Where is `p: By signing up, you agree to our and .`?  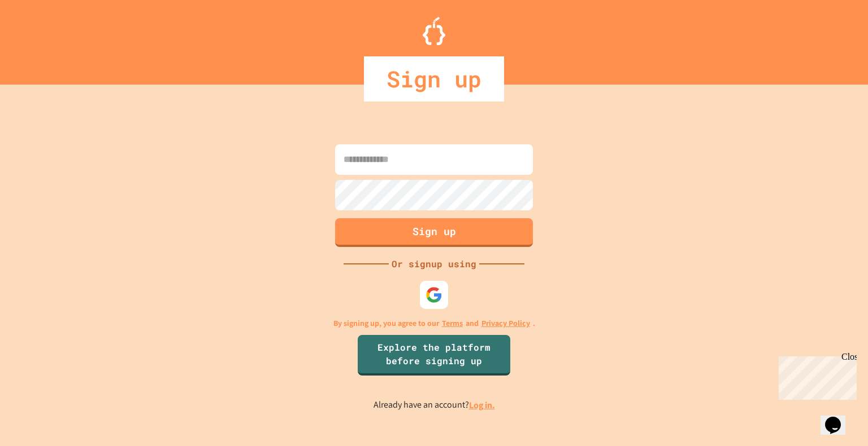 p: By signing up, you agree to our and . is located at coordinates (434, 323).